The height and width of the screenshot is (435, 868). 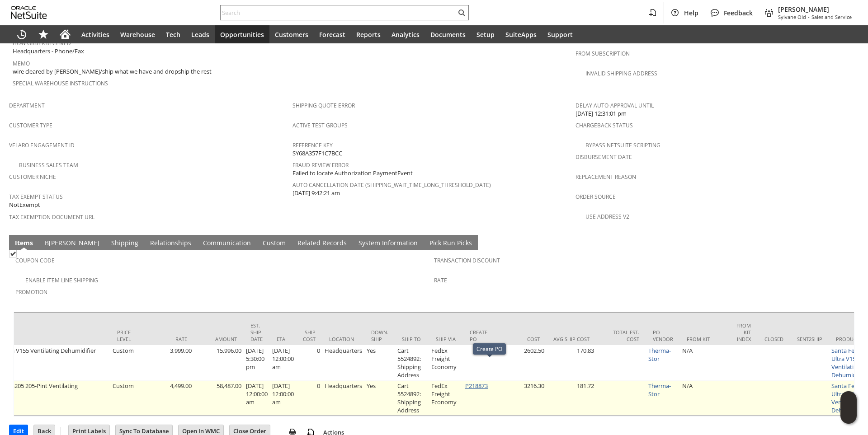 I want to click on a: Special Warehouse Instructions, so click(x=60, y=83).